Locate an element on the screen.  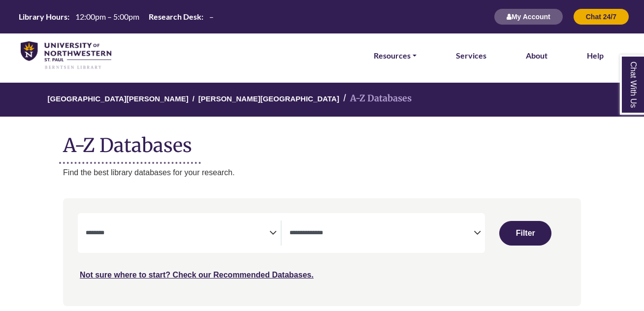
a: About is located at coordinates (536, 55).